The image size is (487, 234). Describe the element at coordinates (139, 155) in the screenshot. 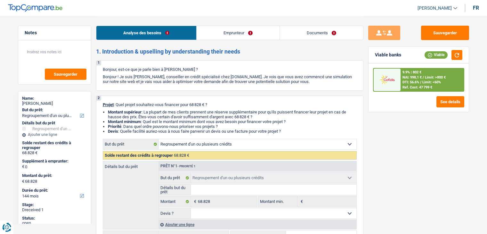

I see `span: Solde restant des crédits à regrouper` at that location.